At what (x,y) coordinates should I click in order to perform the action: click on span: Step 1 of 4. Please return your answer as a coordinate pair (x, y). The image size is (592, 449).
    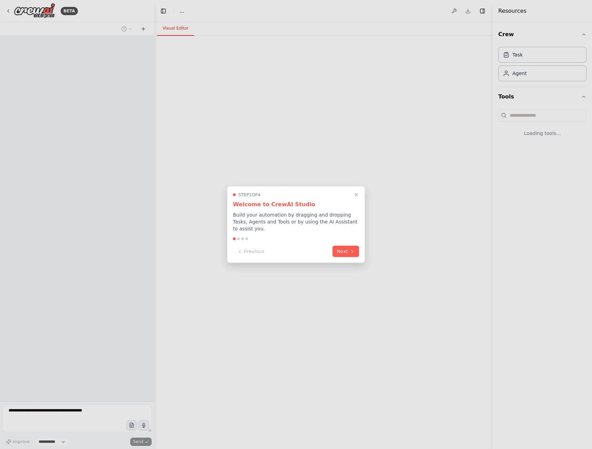
    Looking at the image, I should click on (249, 195).